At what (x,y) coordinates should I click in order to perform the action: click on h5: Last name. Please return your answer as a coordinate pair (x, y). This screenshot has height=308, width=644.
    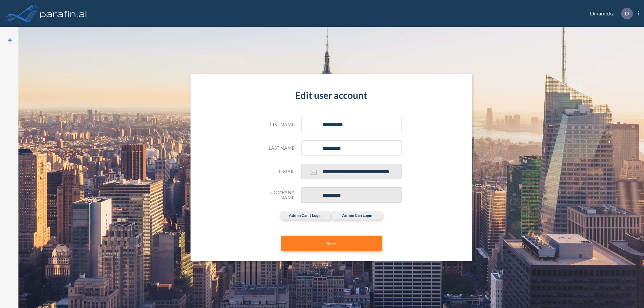
    Looking at the image, I should click on (278, 148).